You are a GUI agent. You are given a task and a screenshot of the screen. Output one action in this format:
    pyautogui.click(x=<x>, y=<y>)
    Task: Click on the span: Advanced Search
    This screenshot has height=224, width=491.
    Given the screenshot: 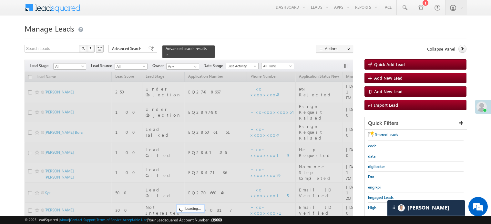 What is the action you would take?
    pyautogui.click(x=128, y=49)
    